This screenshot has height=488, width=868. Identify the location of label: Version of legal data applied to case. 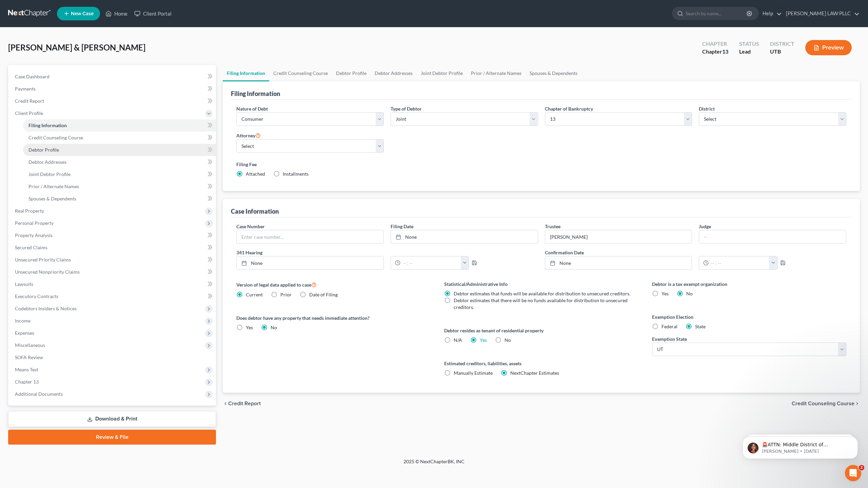
(334, 285).